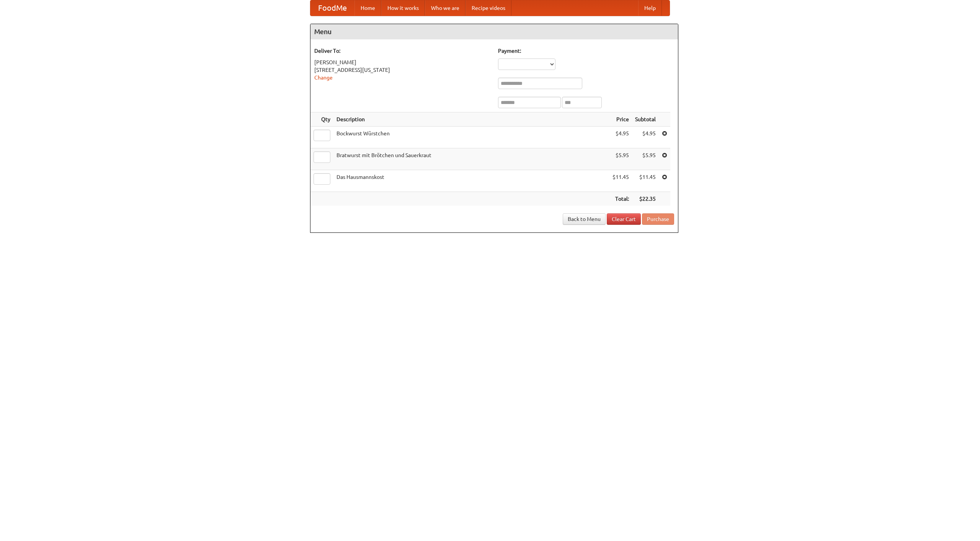 The image size is (980, 541). I want to click on button: Purchase, so click(658, 219).